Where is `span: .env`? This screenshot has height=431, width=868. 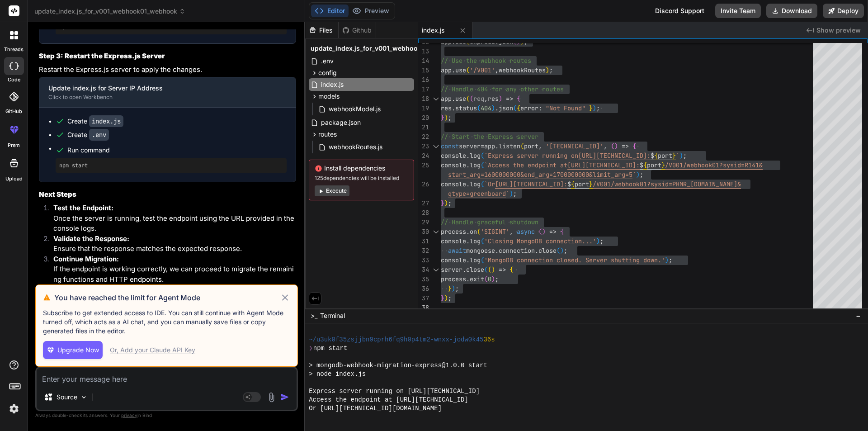
span: .env is located at coordinates (327, 61).